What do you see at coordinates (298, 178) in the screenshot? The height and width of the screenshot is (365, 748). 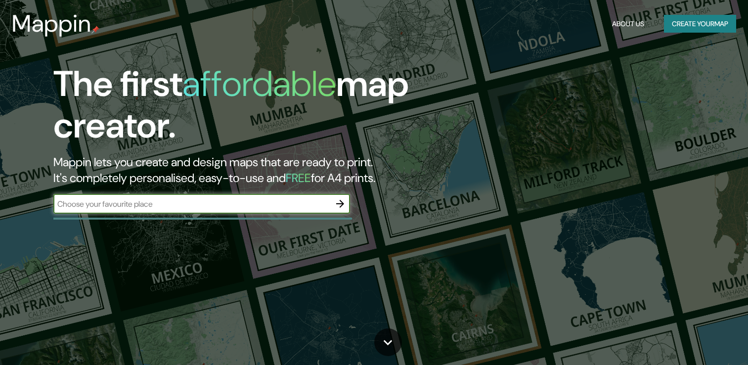 I see `h5: FREE` at bounding box center [298, 178].